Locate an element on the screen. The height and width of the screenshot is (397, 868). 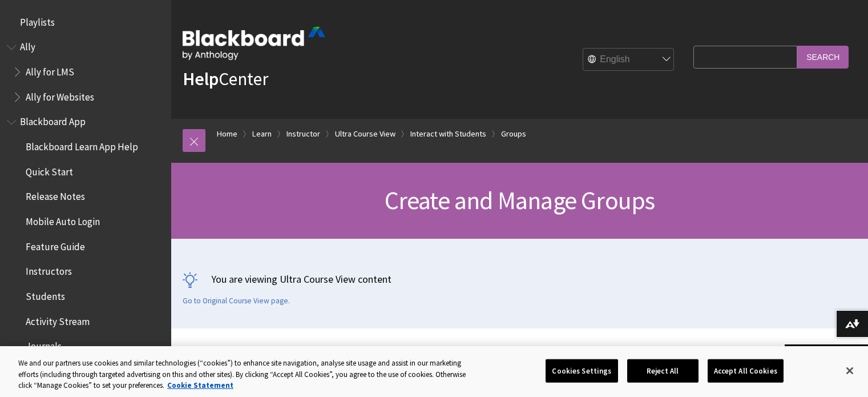
nav: Book outline for Playlists is located at coordinates (85, 22).